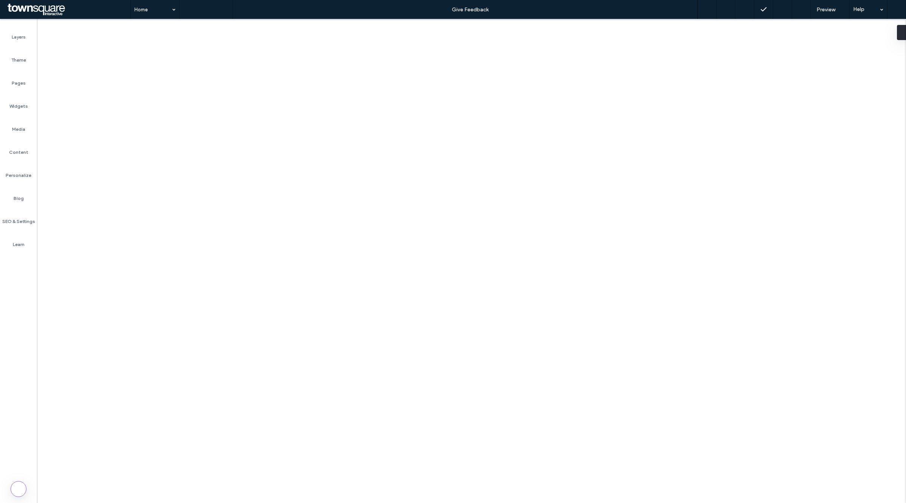 The width and height of the screenshot is (906, 503). I want to click on label: Widgets, so click(19, 104).